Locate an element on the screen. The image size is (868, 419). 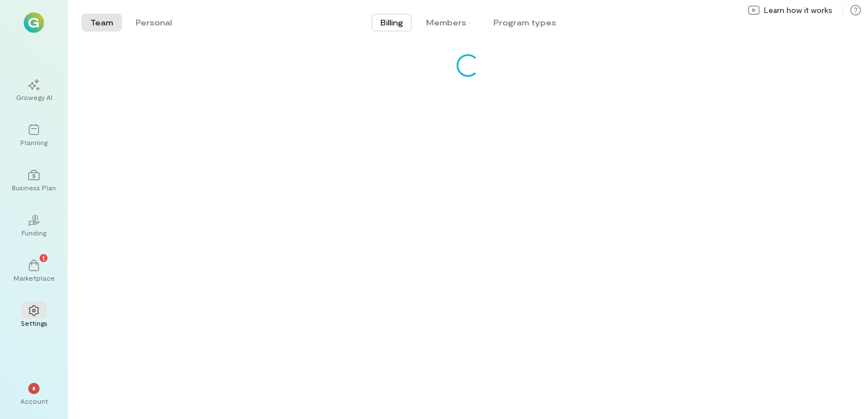
a: Settings is located at coordinates (34, 317).